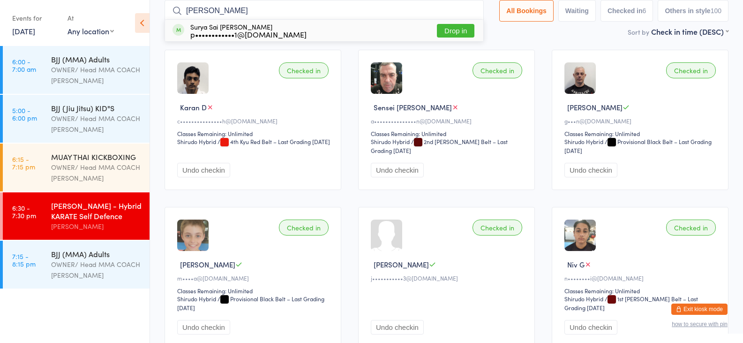 This screenshot has width=743, height=343. What do you see at coordinates (193, 107) in the screenshot?
I see `span: Karan D` at bounding box center [193, 107].